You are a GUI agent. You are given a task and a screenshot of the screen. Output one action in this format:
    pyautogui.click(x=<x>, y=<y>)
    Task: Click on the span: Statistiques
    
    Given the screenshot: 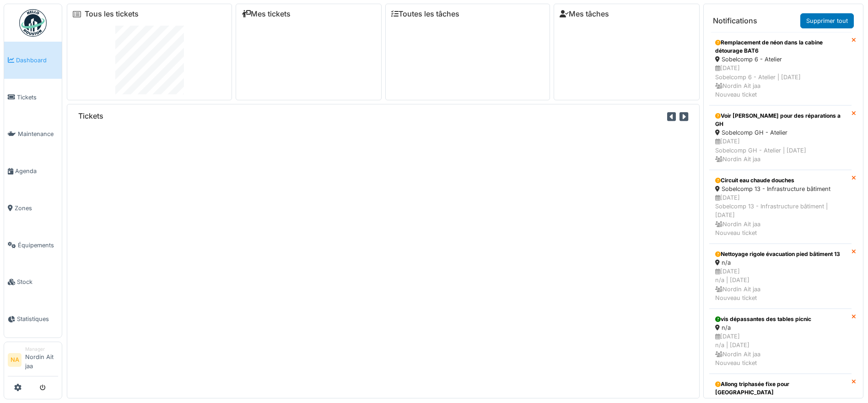 What is the action you would take?
    pyautogui.click(x=37, y=319)
    